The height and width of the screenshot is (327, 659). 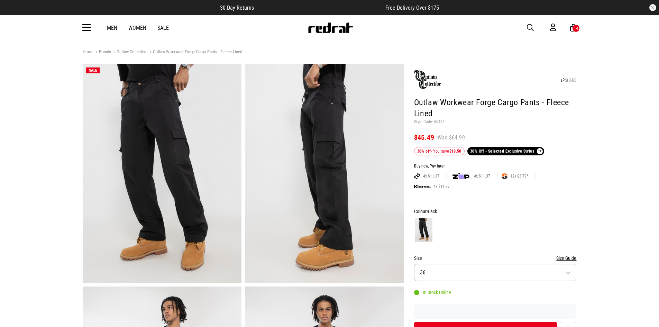 What do you see at coordinates (566, 258) in the screenshot?
I see `button: Size Guide` at bounding box center [566, 258].